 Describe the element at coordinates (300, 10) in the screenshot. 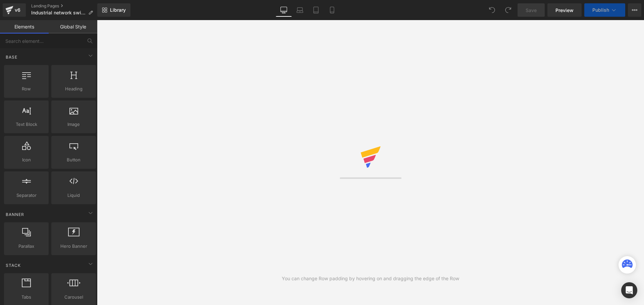

I see `a: Laptop` at that location.